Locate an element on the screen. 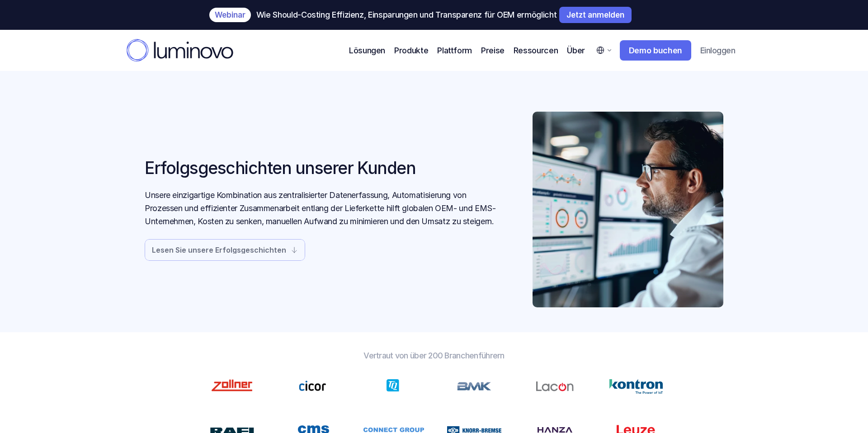 The image size is (868, 433). img: Lacon is located at coordinates (554, 386).